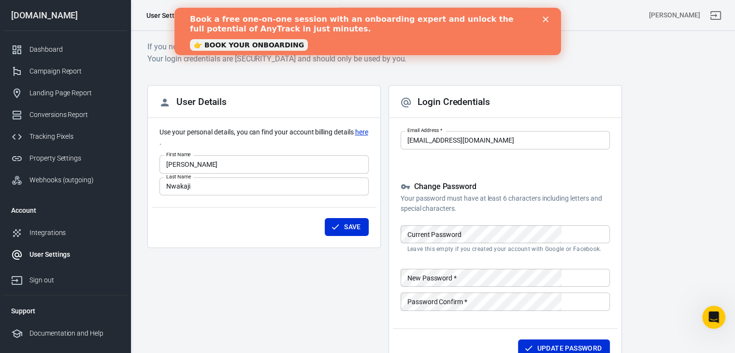 The width and height of the screenshot is (735, 353). Describe the element at coordinates (177, 16) in the screenshot. I see `b: Book a free one-on-one session with an onboarding expert and unlock the full potential of AnyTrac...` at that location.